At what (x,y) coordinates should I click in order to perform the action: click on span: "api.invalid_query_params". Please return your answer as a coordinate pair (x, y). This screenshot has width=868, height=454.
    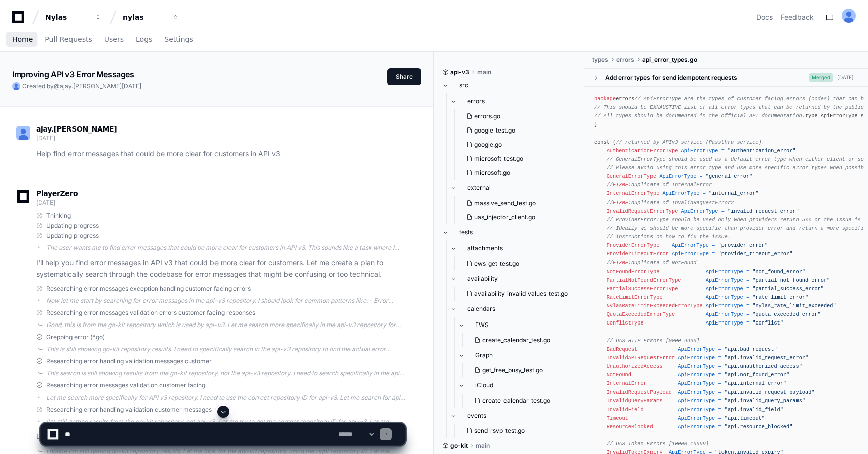
    Looking at the image, I should click on (765, 401).